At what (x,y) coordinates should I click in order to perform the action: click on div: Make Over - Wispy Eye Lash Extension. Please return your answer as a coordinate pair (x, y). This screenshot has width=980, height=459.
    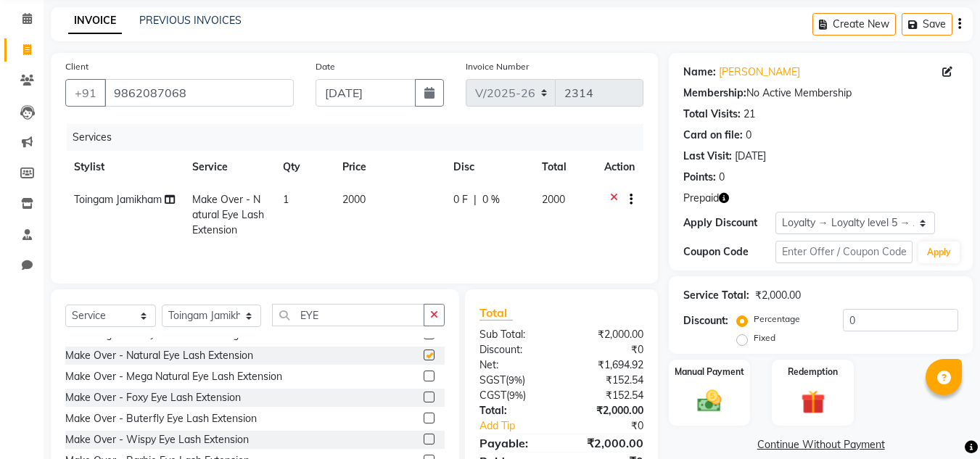
    Looking at the image, I should click on (157, 440).